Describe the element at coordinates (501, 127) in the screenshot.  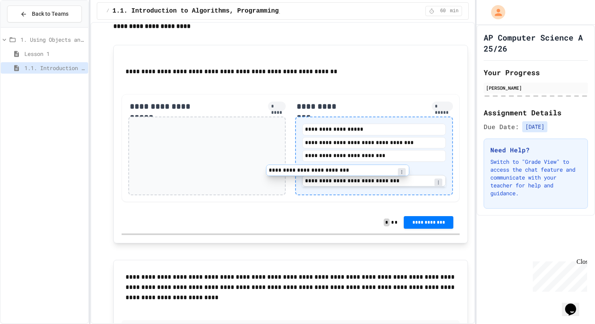
I see `span: Due Date:` at that location.